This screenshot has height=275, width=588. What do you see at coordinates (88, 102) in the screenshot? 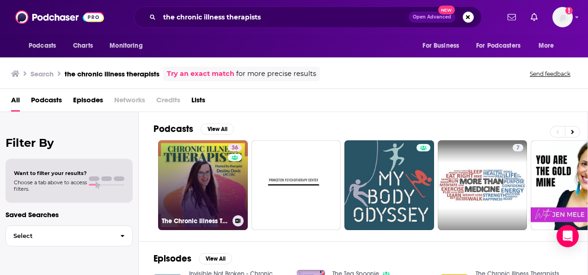
I see `span: Episodes` at bounding box center [88, 102].